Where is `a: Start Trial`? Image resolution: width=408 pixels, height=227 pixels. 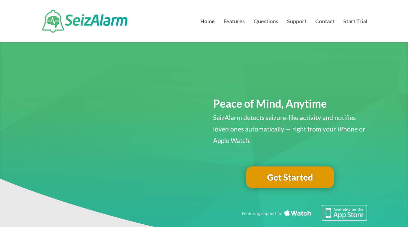 a: Start Trial is located at coordinates (355, 31).